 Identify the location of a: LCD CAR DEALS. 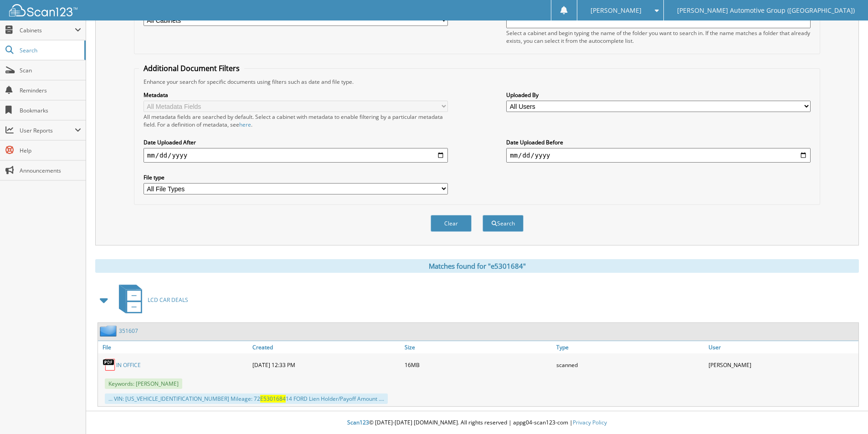
(151, 300).